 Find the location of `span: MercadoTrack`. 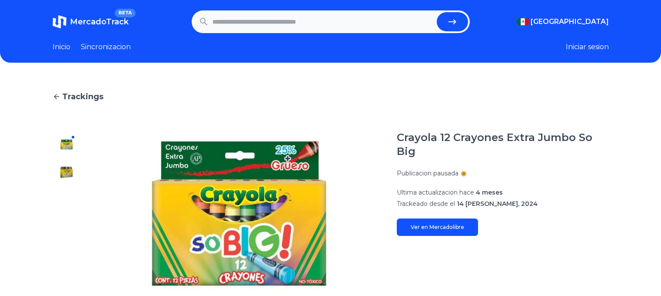

span: MercadoTrack is located at coordinates (99, 22).